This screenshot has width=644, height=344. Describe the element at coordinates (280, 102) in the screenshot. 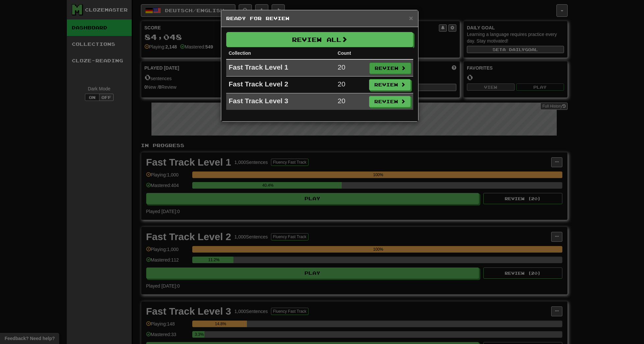

I see `td: Fast Track Level 3` at that location.